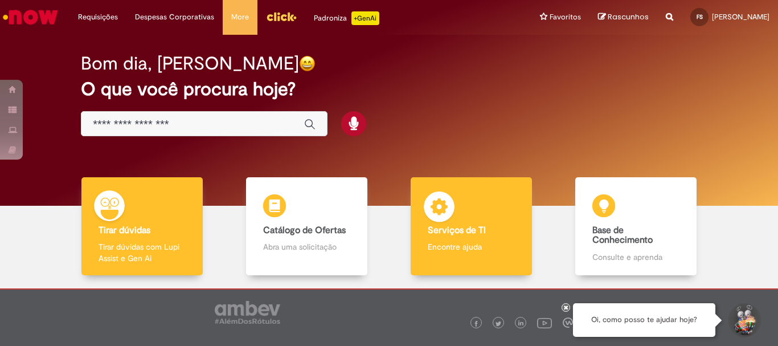 The height and width of the screenshot is (346, 778). Describe the element at coordinates (628, 17) in the screenshot. I see `span: Rascunhos` at that location.